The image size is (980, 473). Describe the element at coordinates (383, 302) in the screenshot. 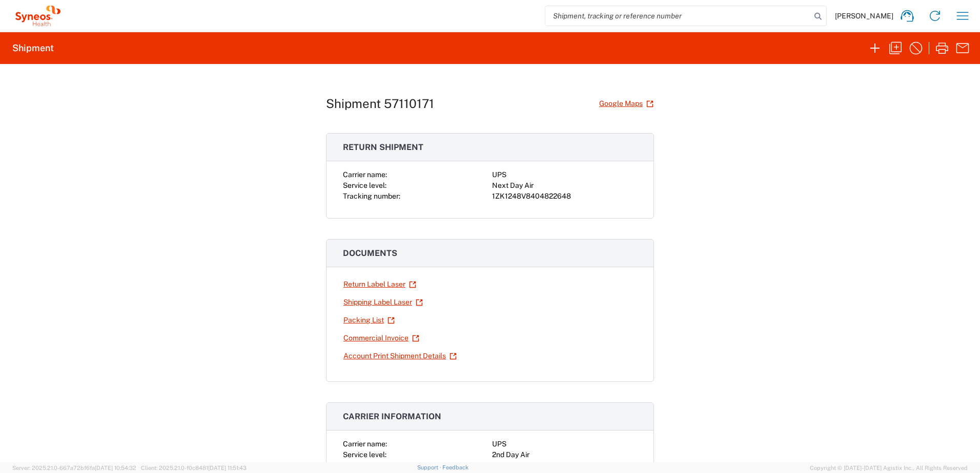

I see `a: Shipping Label Laser` at that location.